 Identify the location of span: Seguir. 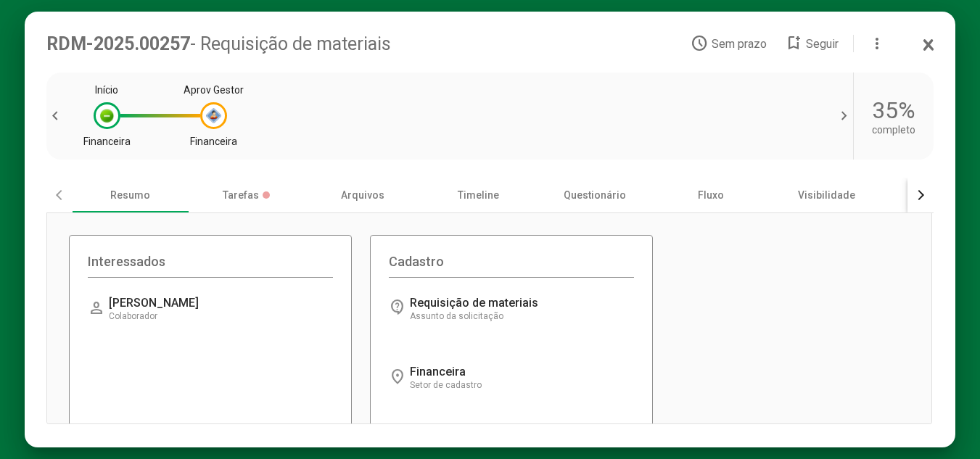
(822, 44).